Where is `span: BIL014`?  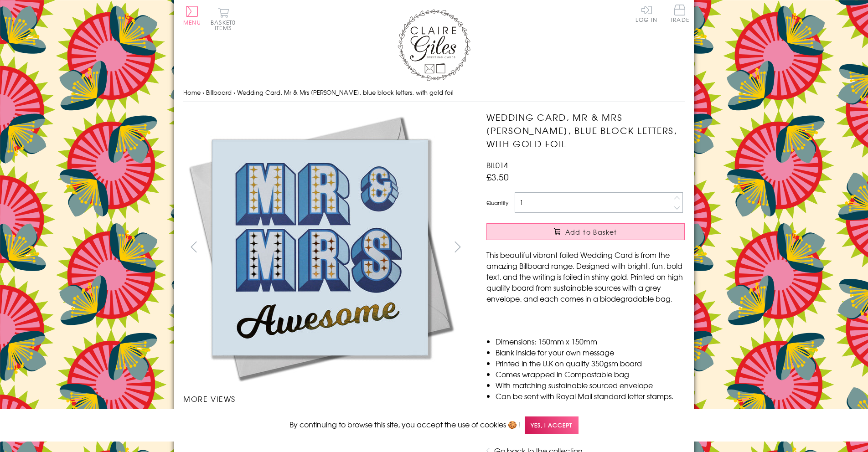
span: BIL014 is located at coordinates (497, 165).